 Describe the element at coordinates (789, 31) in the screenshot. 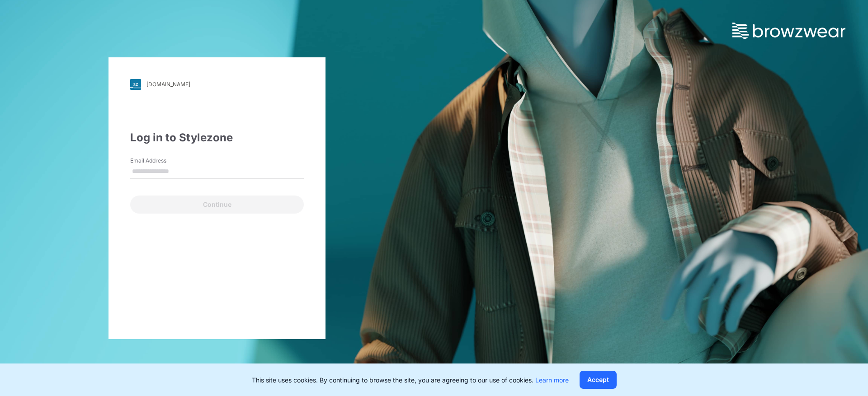

I see `img: browzwear-logo.73288ffb.svg` at that location.